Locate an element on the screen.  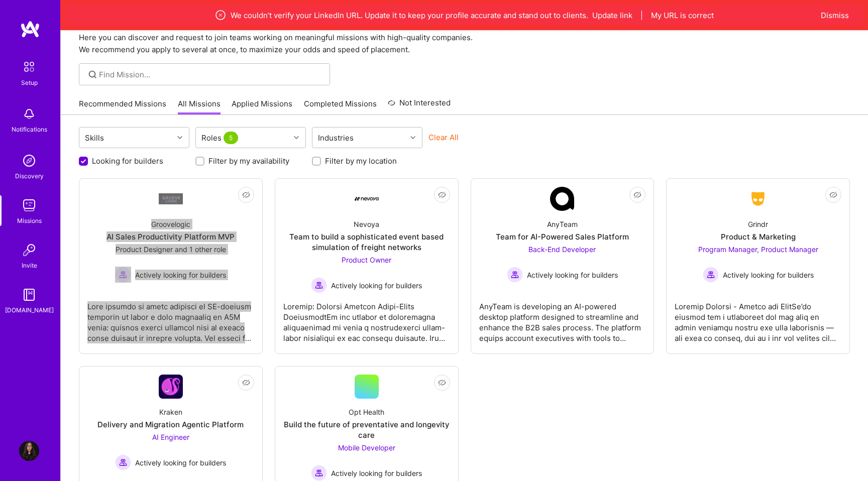
div: Kraken is located at coordinates (171, 412).